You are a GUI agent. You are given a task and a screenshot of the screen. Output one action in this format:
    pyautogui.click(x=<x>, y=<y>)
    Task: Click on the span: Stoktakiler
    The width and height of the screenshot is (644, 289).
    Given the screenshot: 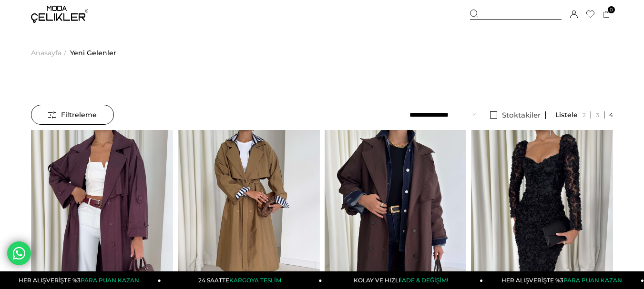 What is the action you would take?
    pyautogui.click(x=521, y=115)
    